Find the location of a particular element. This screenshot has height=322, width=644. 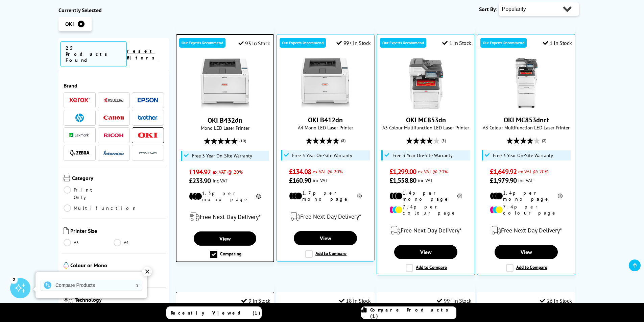

span: £1,649.92 is located at coordinates (503, 172).